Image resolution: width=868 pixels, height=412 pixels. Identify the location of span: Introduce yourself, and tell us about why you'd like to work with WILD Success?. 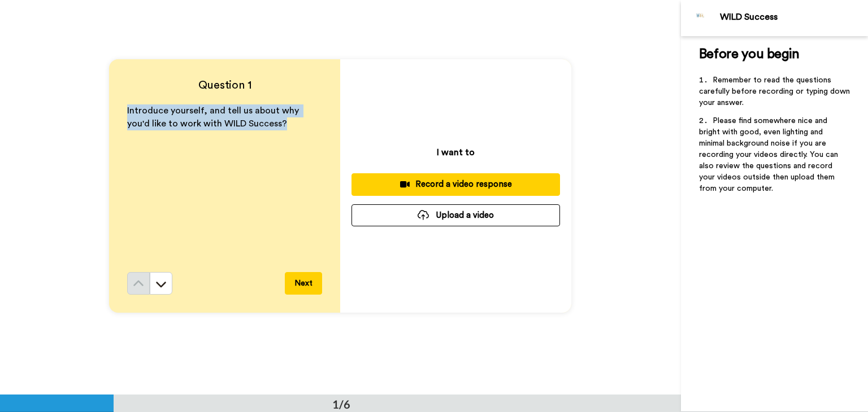
(214, 117).